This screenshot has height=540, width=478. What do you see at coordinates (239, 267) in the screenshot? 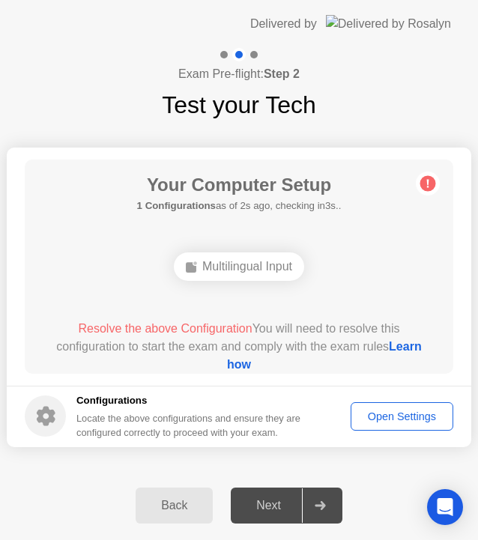
I see `div: Multilingual Input` at bounding box center [239, 267].